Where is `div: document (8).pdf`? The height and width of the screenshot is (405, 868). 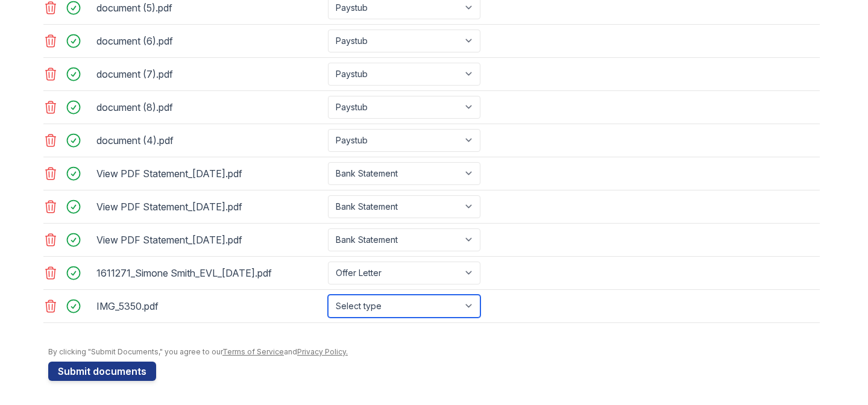 div: document (8).pdf is located at coordinates (210, 108).